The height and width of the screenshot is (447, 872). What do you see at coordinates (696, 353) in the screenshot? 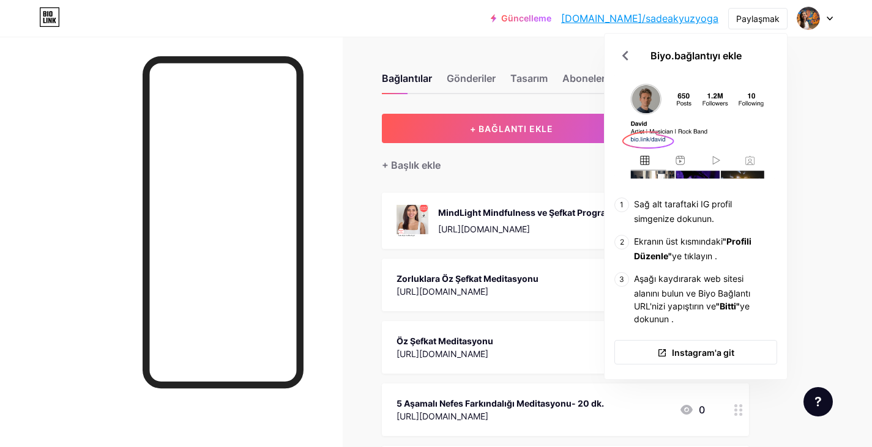
I see `a: Instagram'a git` at bounding box center [696, 353].